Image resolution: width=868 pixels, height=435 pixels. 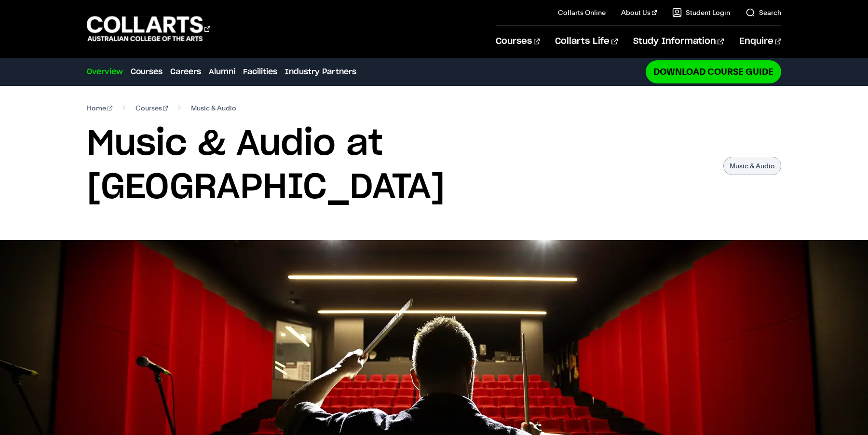 What do you see at coordinates (760, 41) in the screenshot?
I see `a: Enquire` at bounding box center [760, 41].